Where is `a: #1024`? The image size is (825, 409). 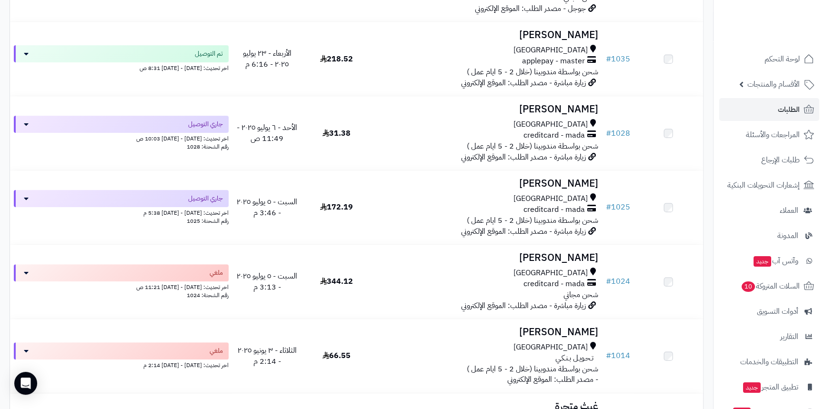
a: #1024 is located at coordinates (618, 282).